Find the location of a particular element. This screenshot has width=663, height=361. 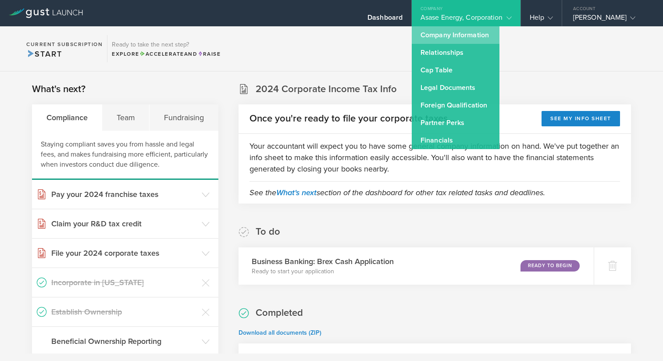

h2: Completed is located at coordinates (279, 313).